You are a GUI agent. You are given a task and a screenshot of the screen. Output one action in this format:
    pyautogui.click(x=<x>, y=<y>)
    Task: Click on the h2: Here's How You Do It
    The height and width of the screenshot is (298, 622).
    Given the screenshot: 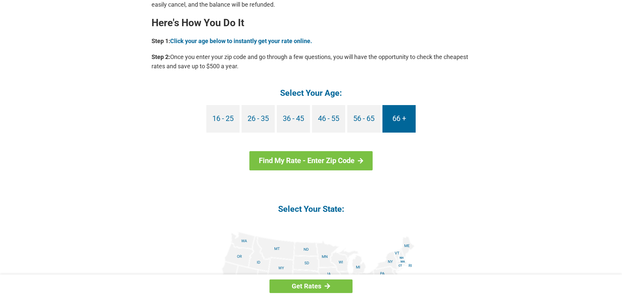 What is the action you would take?
    pyautogui.click(x=311, y=23)
    